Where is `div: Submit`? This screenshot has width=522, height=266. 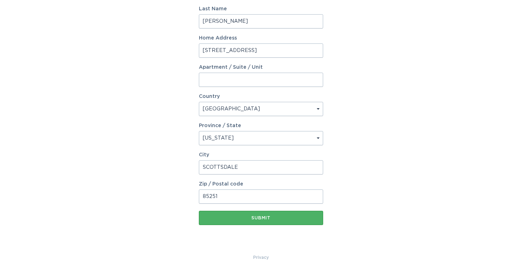 div: Submit is located at coordinates (261, 218).